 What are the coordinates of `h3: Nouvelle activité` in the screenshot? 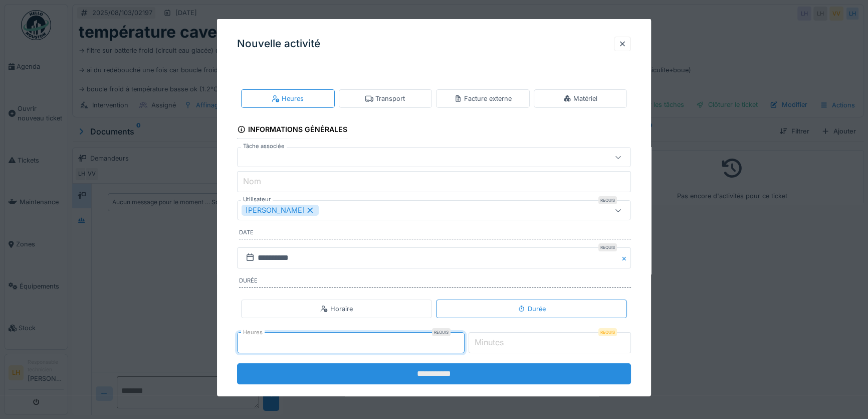 It's located at (279, 44).